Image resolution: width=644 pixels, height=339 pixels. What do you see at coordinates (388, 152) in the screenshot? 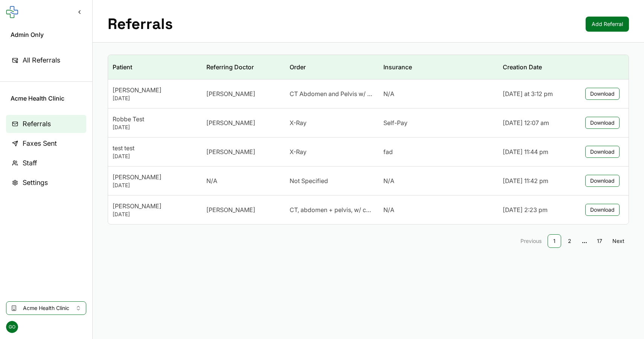
I see `span: fad` at bounding box center [388, 152].